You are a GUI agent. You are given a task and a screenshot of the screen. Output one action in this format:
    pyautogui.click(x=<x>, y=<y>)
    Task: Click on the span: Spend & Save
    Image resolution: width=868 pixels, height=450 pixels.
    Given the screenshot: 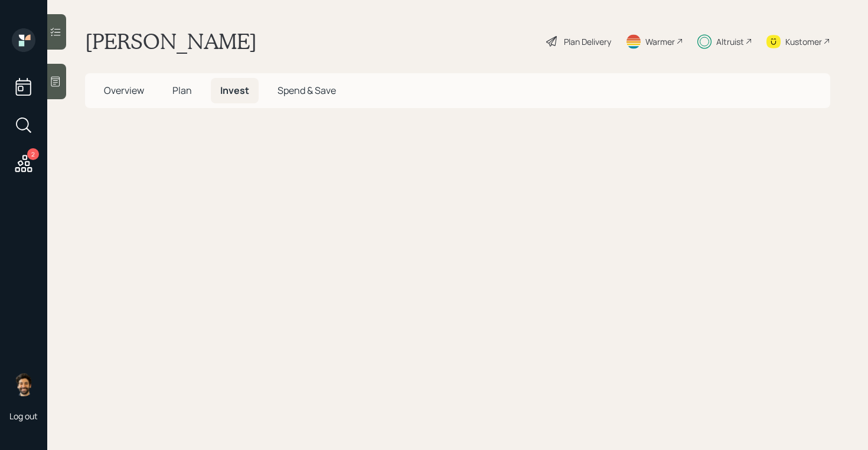 What is the action you would take?
    pyautogui.click(x=307, y=90)
    